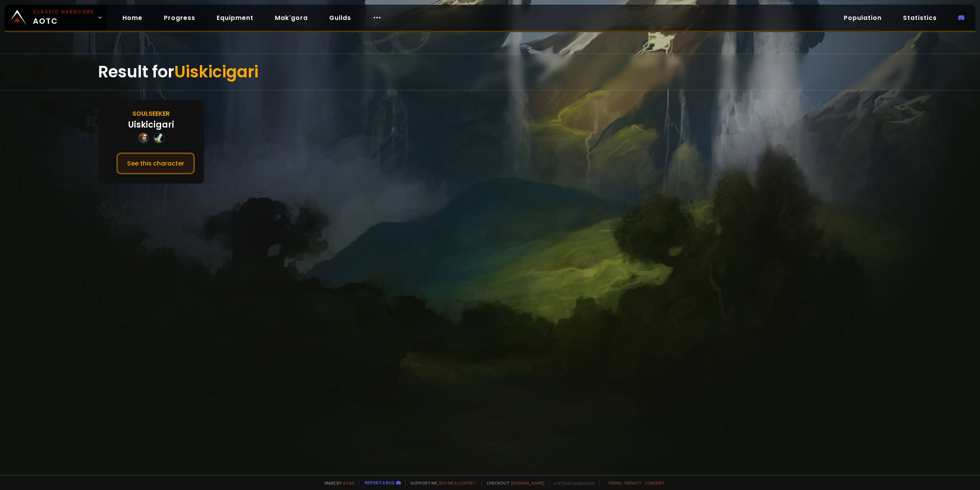  What do you see at coordinates (64, 18) in the screenshot?
I see `span: AOTC` at bounding box center [64, 18].